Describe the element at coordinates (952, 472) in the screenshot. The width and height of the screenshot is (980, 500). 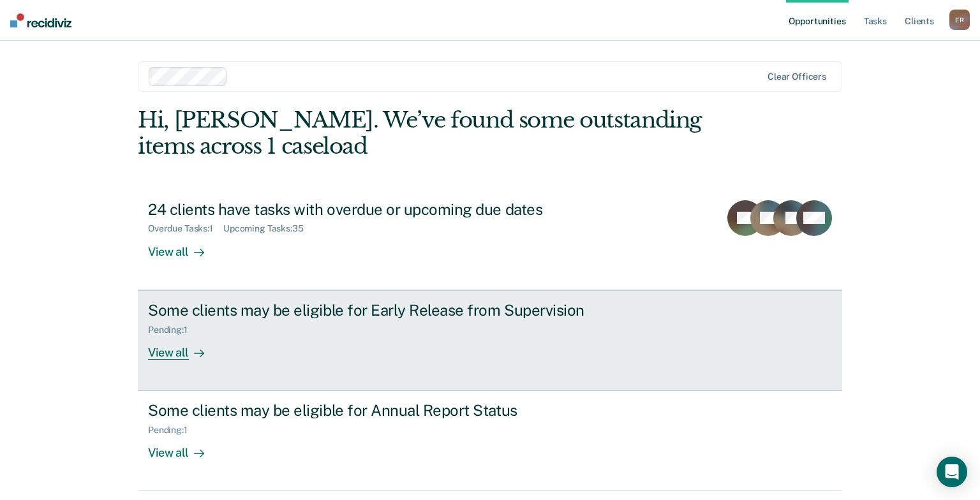
I see `div: Open Intercom Messenger` at that location.